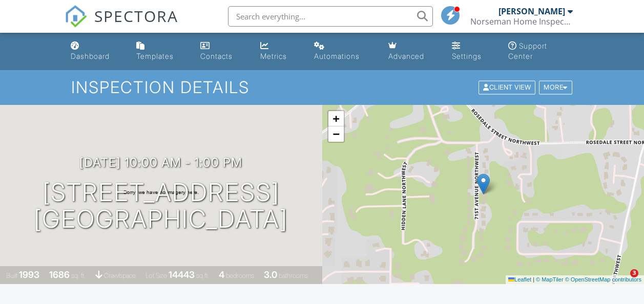 Image resolution: width=644 pixels, height=304 pixels. I want to click on div: Templates, so click(155, 56).